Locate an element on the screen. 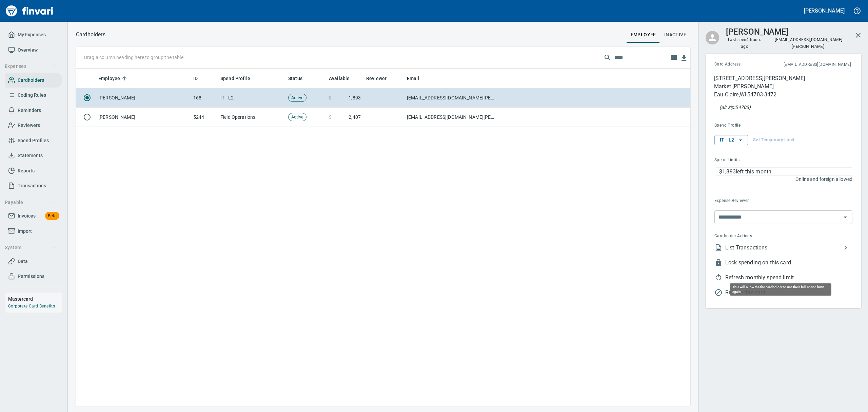 The width and height of the screenshot is (868, 412). a: Spend Profiles is located at coordinates (33, 141).